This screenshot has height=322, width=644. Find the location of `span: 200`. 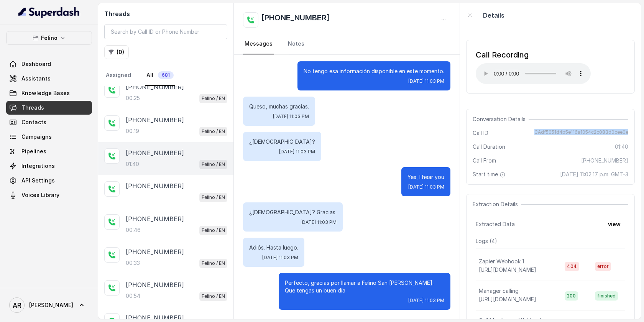

span: 200 is located at coordinates (571, 296).